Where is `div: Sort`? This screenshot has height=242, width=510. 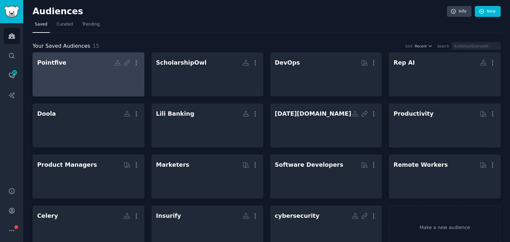 div: Sort is located at coordinates (409, 46).